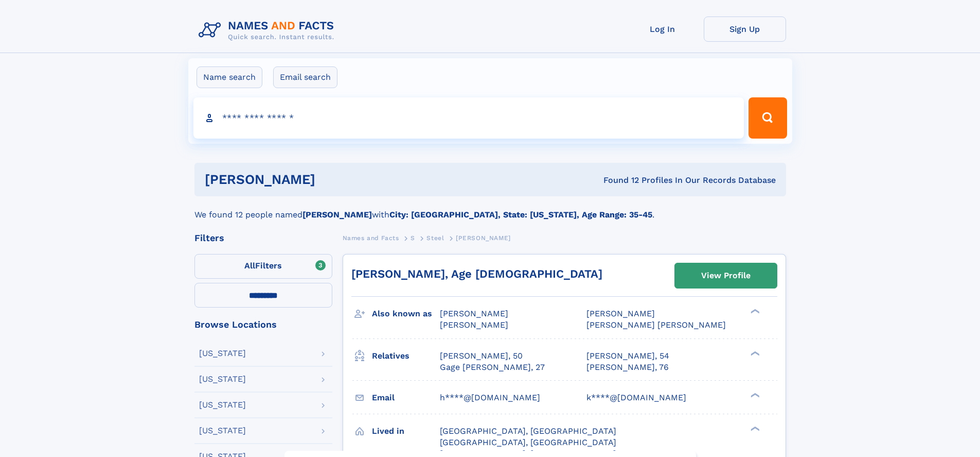  What do you see at coordinates (726, 275) in the screenshot?
I see `div: View Profile` at bounding box center [726, 275].